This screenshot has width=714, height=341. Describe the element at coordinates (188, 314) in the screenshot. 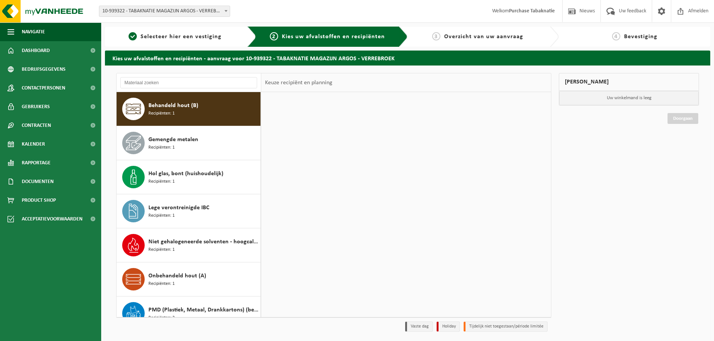

I see `button: PMD (Plastiek, Metaal, Drankkartons) (bedrijven) Recipiënten: 2` at that location.